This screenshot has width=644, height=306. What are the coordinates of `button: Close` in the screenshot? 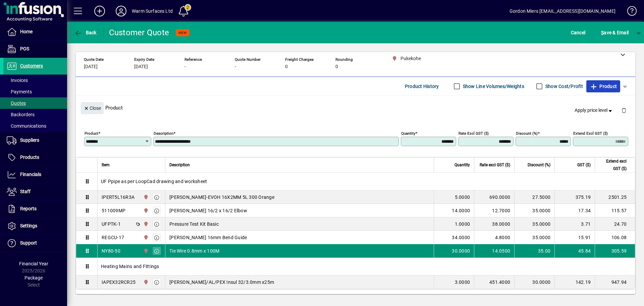 It's located at (92, 108).